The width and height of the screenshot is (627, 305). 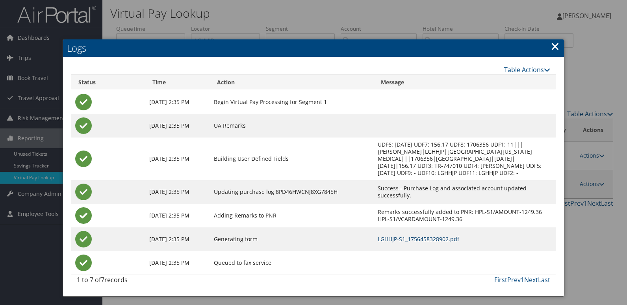 What do you see at coordinates (102, 280) in the screenshot?
I see `span: 7` at bounding box center [102, 280].